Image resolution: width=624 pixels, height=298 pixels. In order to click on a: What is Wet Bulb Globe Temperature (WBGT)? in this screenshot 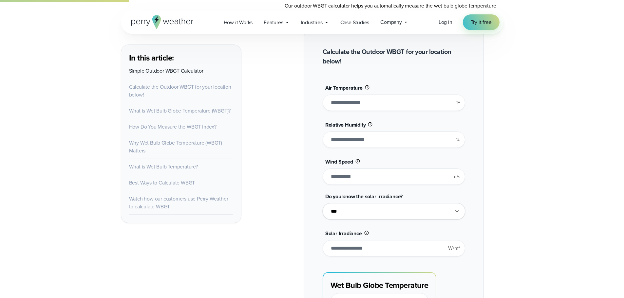, I will do `click(180, 111)`.